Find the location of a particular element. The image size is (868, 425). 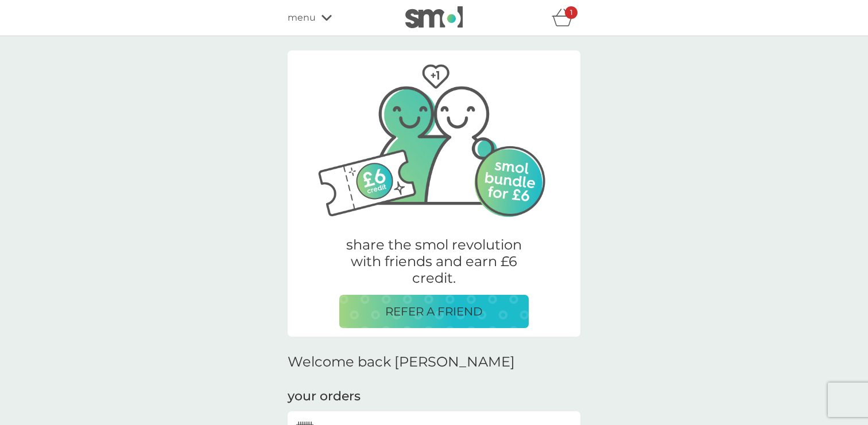

button: REFER A FRIEND is located at coordinates (434, 312).